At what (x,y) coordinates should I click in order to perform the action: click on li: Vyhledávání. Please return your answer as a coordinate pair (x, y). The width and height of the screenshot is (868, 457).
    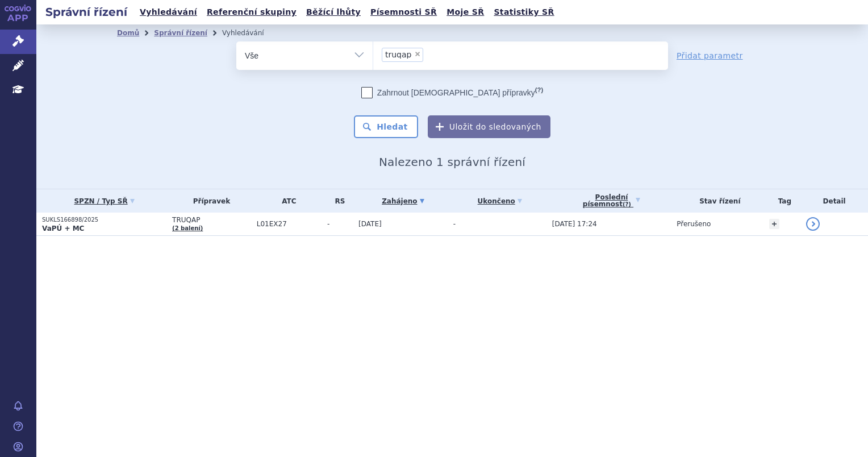
    Looking at the image, I should click on (250, 33).